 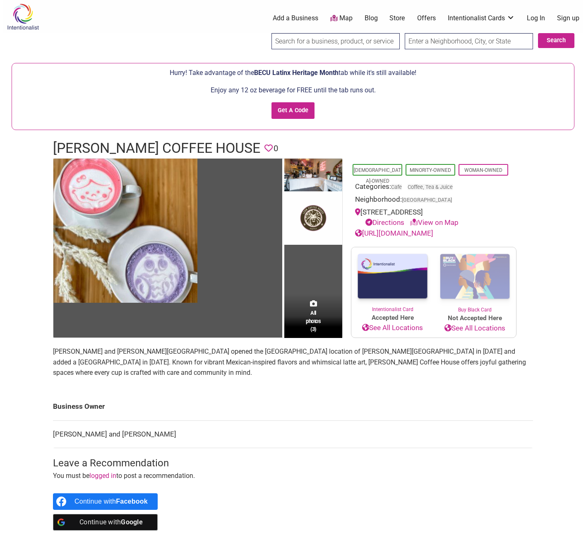 What do you see at coordinates (293, 406) in the screenshot?
I see `td: Business Owner` at bounding box center [293, 406].